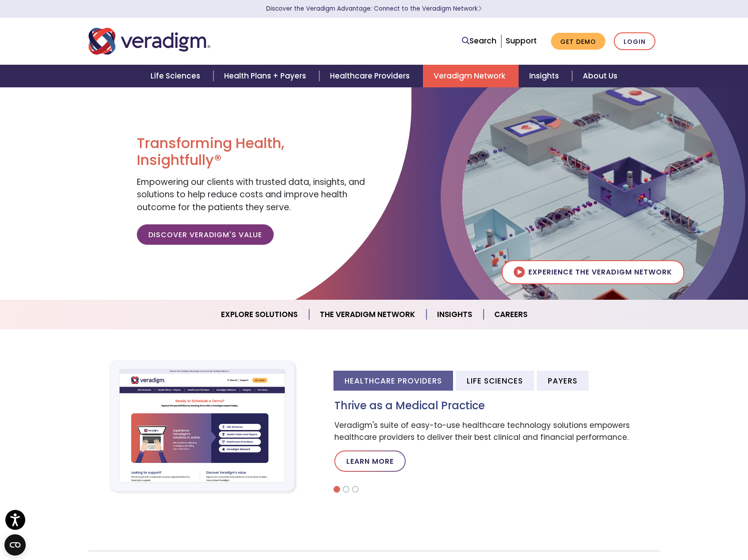  I want to click on a: Life Sciences, so click(177, 75).